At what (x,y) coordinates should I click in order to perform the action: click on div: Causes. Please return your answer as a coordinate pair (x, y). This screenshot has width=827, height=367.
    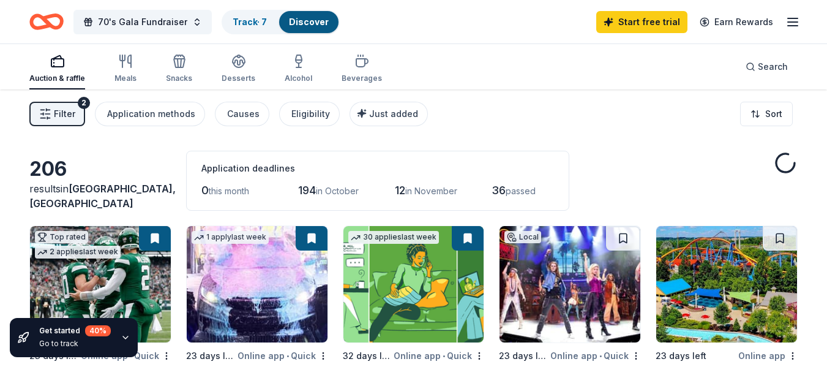
    Looking at the image, I should click on (243, 114).